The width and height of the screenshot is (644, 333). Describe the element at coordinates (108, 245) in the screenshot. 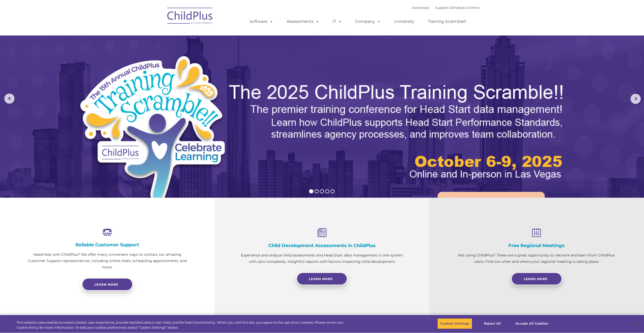

I see `h4: Reliable Customer Support` at that location.